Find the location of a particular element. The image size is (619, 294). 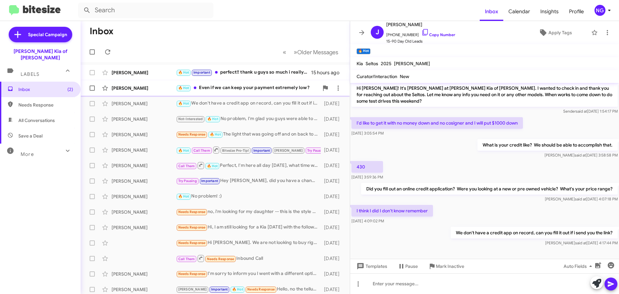

a: Special Campaign is located at coordinates (40, 35).